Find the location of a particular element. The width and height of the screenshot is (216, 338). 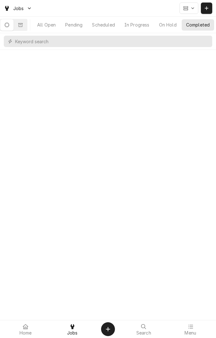

div: On Hold is located at coordinates (168, 25).